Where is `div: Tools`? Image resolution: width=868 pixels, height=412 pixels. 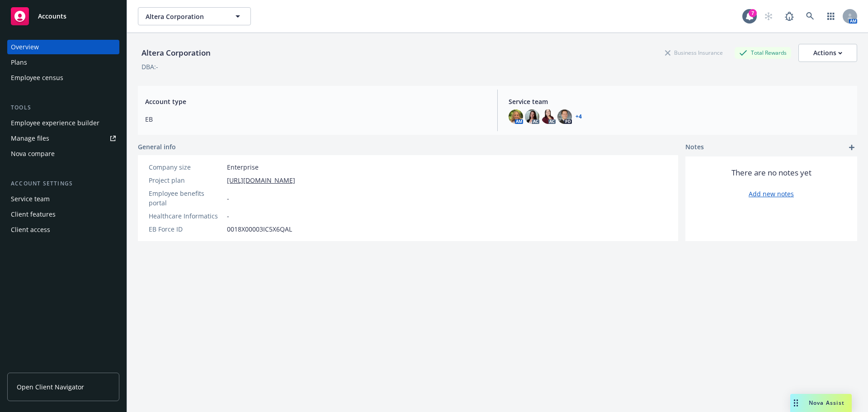 div: Tools is located at coordinates (63, 108).